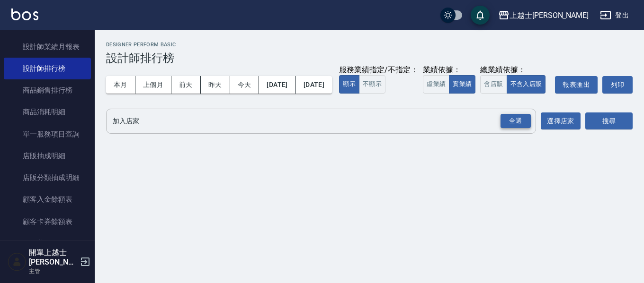 The width and height of the screenshot is (644, 283). What do you see at coordinates (480, 15) in the screenshot?
I see `button: save` at bounding box center [480, 15].